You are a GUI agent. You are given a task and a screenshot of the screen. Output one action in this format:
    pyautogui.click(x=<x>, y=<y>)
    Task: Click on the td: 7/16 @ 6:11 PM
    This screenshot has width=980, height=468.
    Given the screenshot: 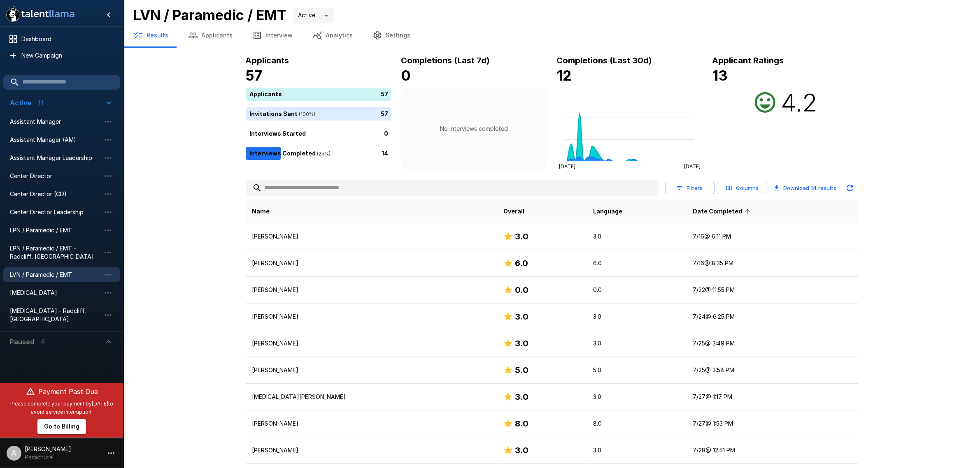 What is the action you would take?
    pyautogui.click(x=772, y=236)
    